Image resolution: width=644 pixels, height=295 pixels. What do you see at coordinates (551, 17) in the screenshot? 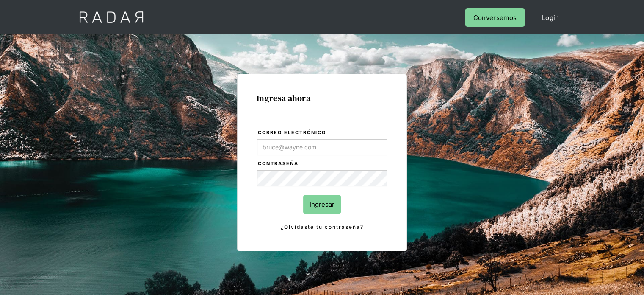
I see `a: Login` at bounding box center [551, 17].